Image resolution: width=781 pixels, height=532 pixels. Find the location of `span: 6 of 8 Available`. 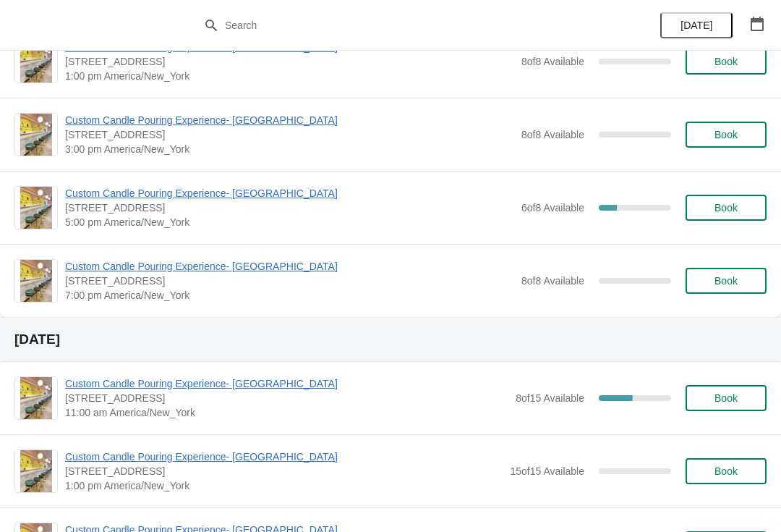

span: 6 of 8 Available is located at coordinates (552, 208).